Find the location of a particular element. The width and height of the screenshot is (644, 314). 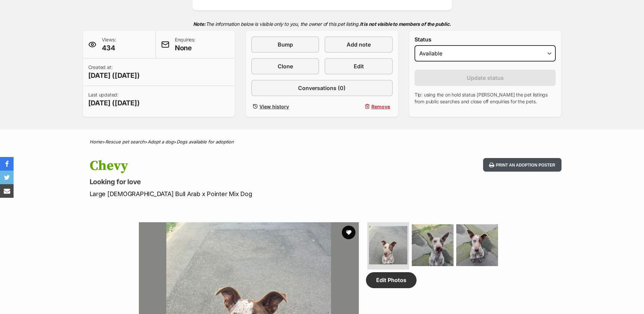

a: Rescue pet search is located at coordinates (125, 142).